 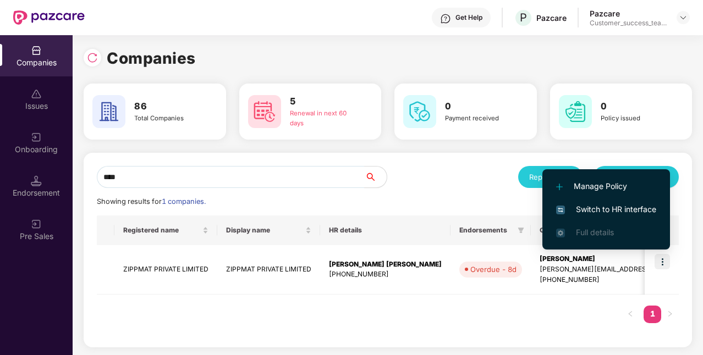 I want to click on h3: 5, so click(x=324, y=102).